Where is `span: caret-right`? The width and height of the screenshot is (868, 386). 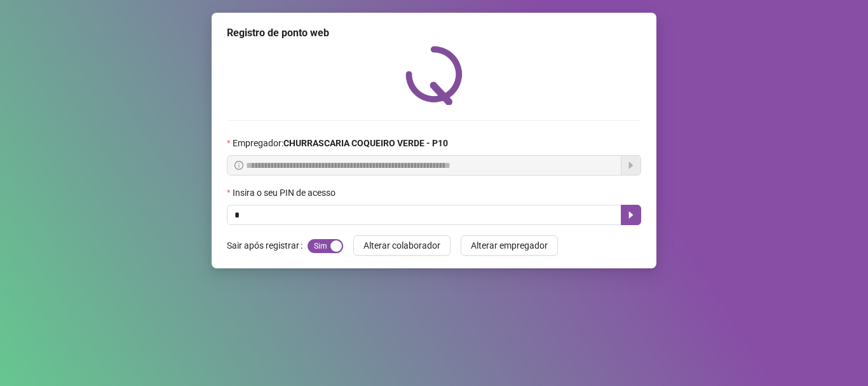
span: caret-right is located at coordinates (631, 215).